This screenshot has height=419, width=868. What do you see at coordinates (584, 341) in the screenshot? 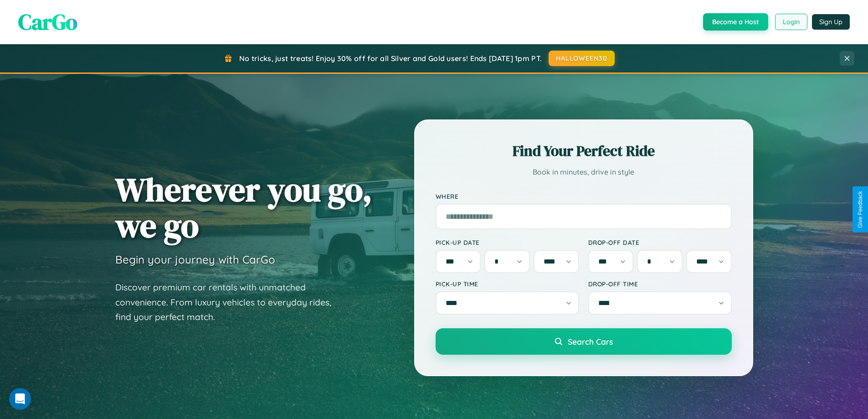
I see `button: Search Cars` at bounding box center [584, 341].